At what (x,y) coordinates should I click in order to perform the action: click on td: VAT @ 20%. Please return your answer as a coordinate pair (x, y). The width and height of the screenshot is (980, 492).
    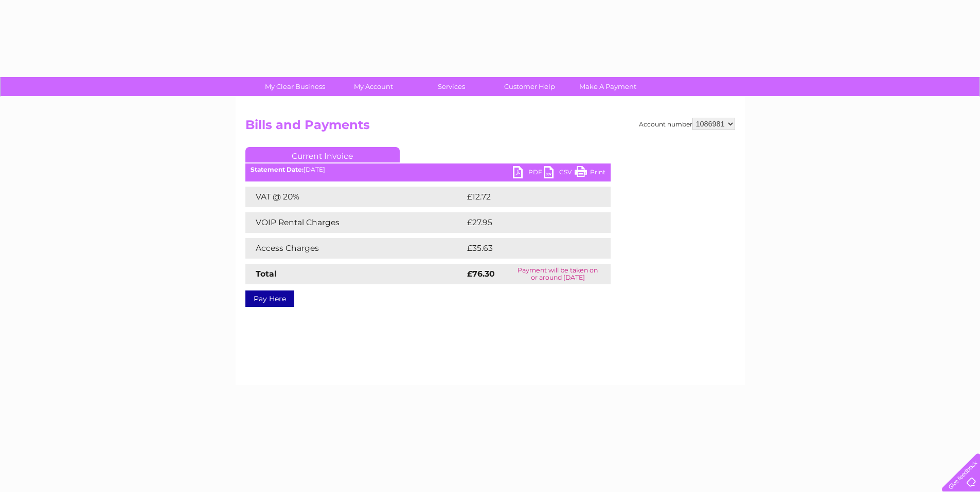
    Looking at the image, I should click on (355, 197).